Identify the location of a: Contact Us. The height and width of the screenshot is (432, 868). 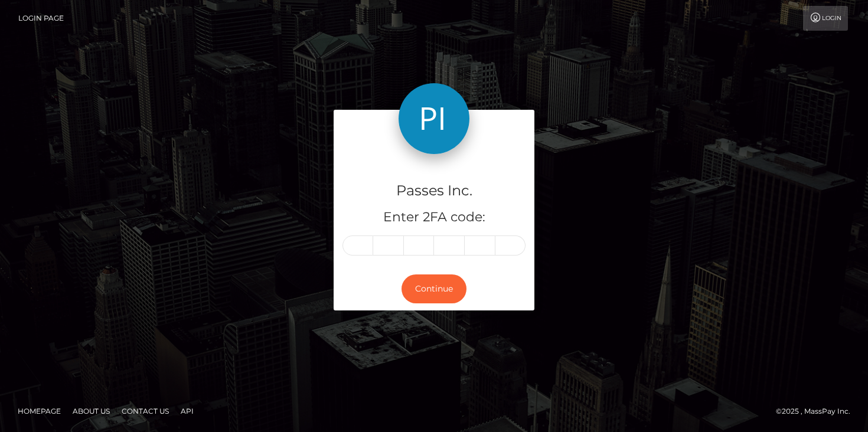
(145, 411).